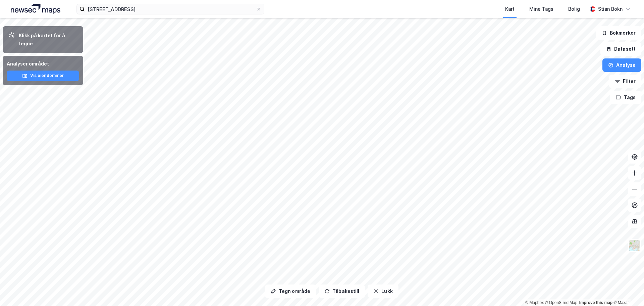 This screenshot has height=306, width=644. I want to click on div: Kart, so click(510, 9).